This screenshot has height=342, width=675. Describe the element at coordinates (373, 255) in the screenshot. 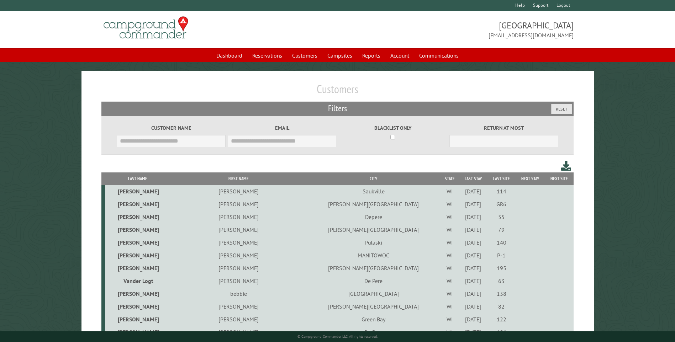

I see `td: MANITOWOC` at that location.